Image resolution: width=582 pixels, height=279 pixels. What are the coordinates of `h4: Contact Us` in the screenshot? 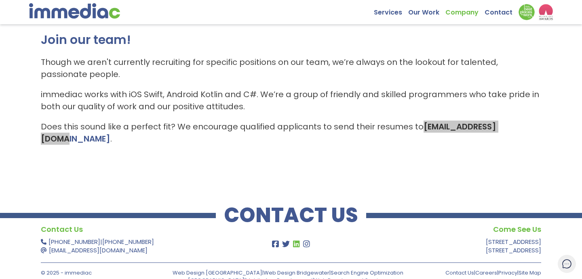 It's located at (142, 230).